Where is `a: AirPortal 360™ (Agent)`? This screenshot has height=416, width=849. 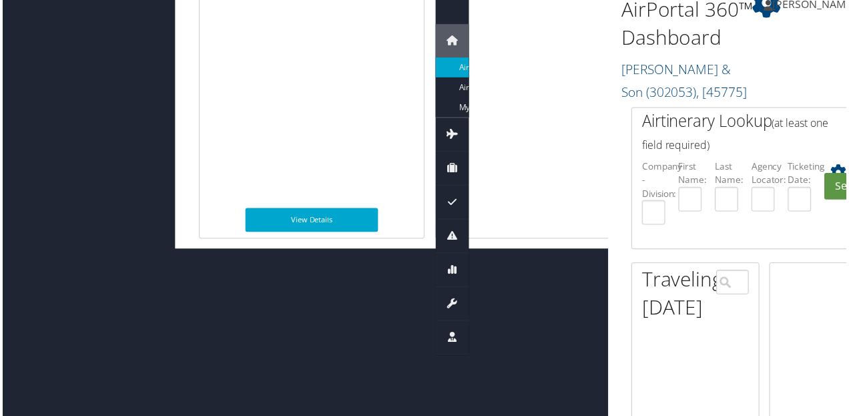 a: AirPortal 360™ (Agent) is located at coordinates (453, 88).